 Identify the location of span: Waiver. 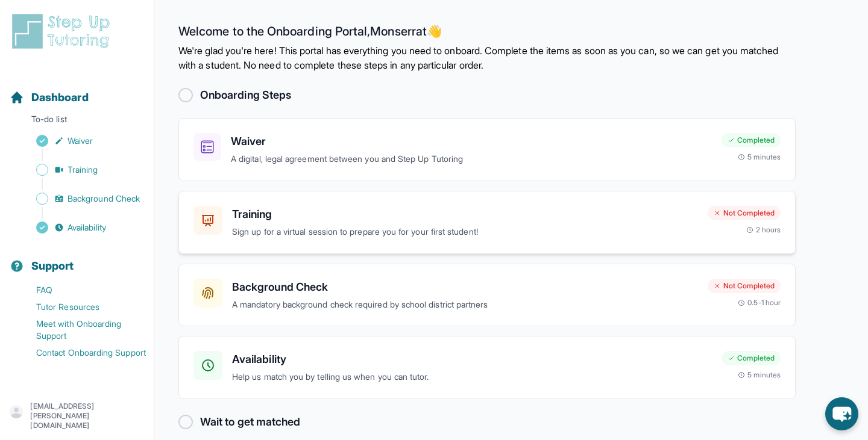
(80, 141).